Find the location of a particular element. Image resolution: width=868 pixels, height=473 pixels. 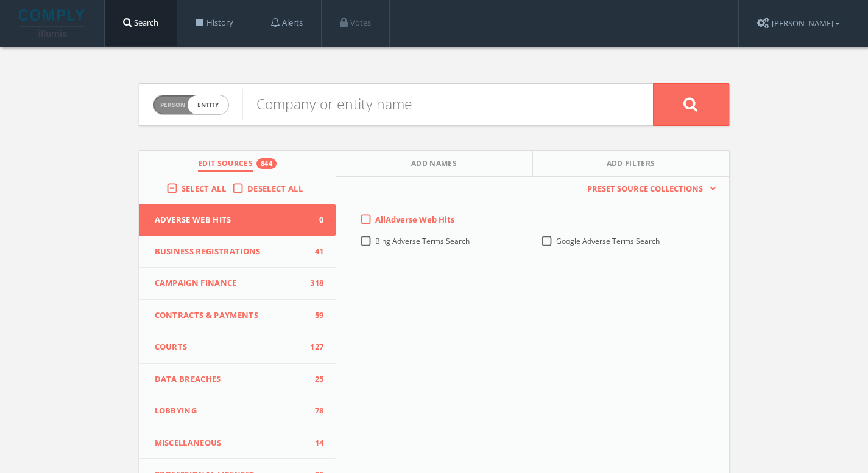

span: 25 is located at coordinates (314, 379).